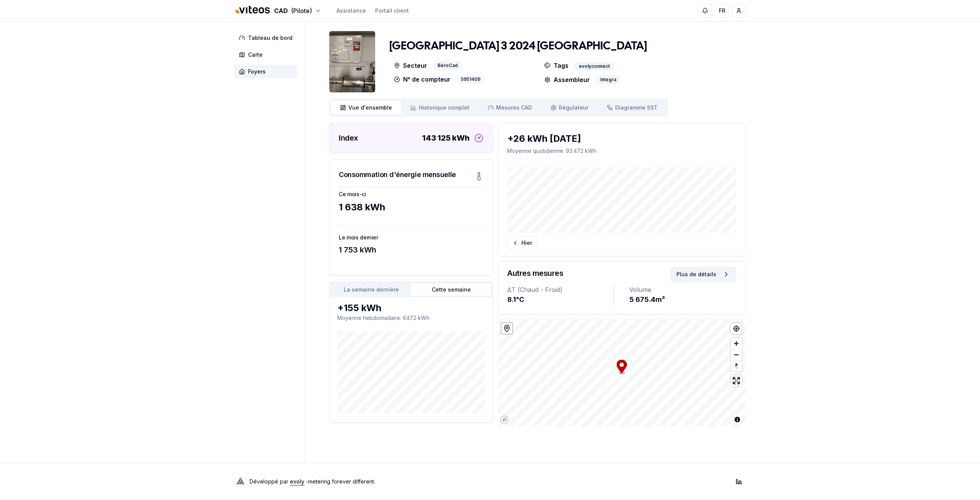 This screenshot has height=500, width=980. I want to click on p: Moyenne hebdomadaire : 647.2 kWh, so click(412, 318).